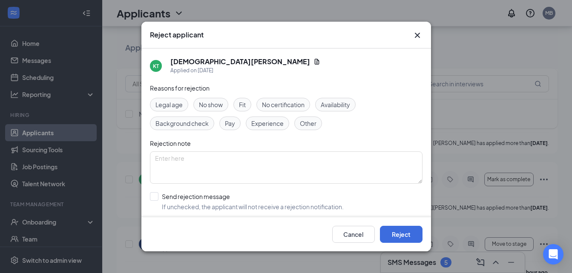  I want to click on span: Other, so click(308, 123).